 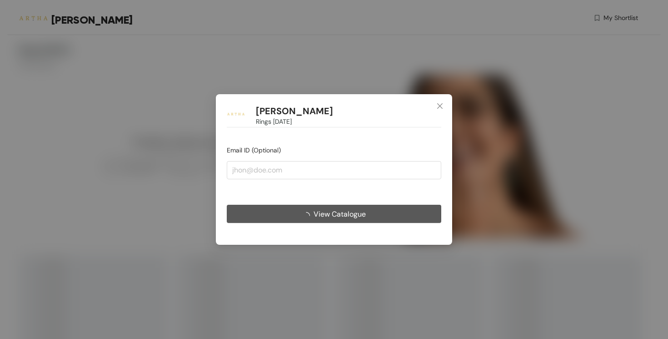 What do you see at coordinates (254, 150) in the screenshot?
I see `span: Email ID (Optional)` at bounding box center [254, 150].